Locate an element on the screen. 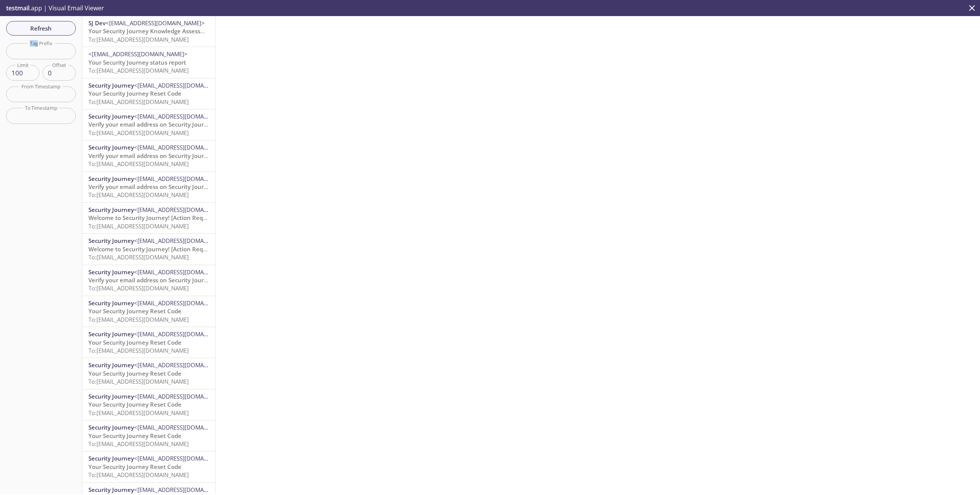  span: Refresh is located at coordinates (41, 28).